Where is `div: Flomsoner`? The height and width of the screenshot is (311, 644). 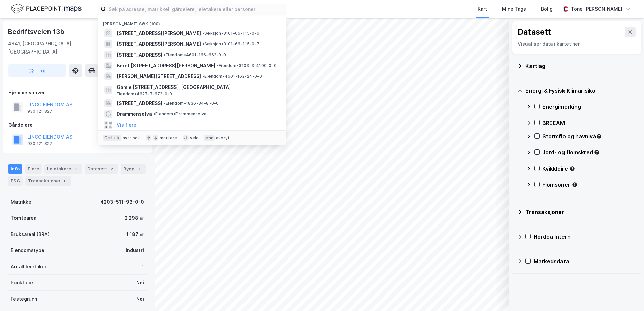 div: Flomsoner is located at coordinates (589, 185).